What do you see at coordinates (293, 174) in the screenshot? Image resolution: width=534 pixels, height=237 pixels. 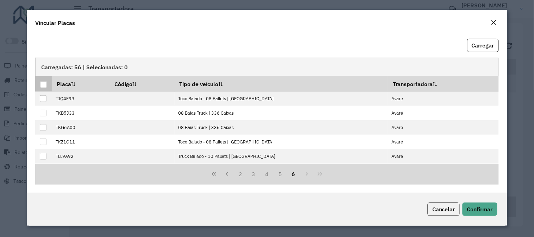 I see `button: 6` at bounding box center [293, 174].